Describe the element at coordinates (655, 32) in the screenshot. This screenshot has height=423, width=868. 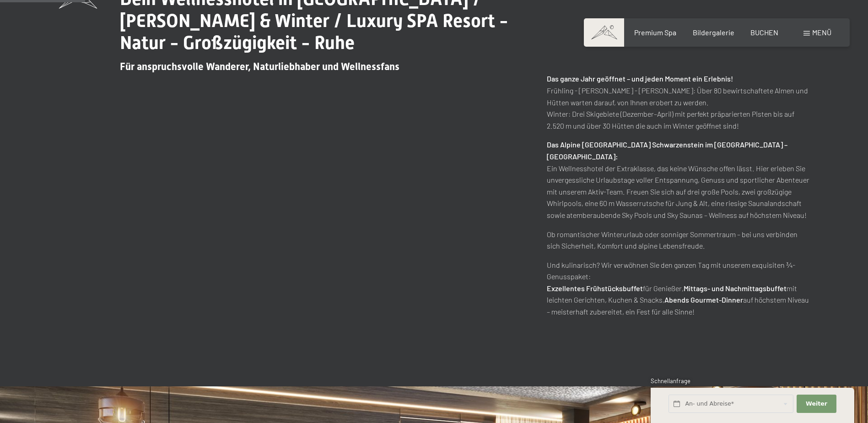
I see `span: Premium Spa` at that location.